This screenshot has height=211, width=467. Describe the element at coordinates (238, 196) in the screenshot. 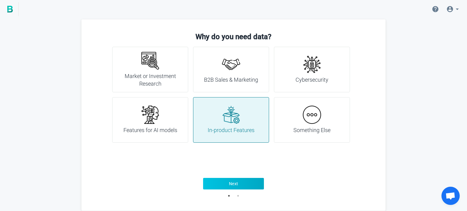

I see `button: 2` at that location.